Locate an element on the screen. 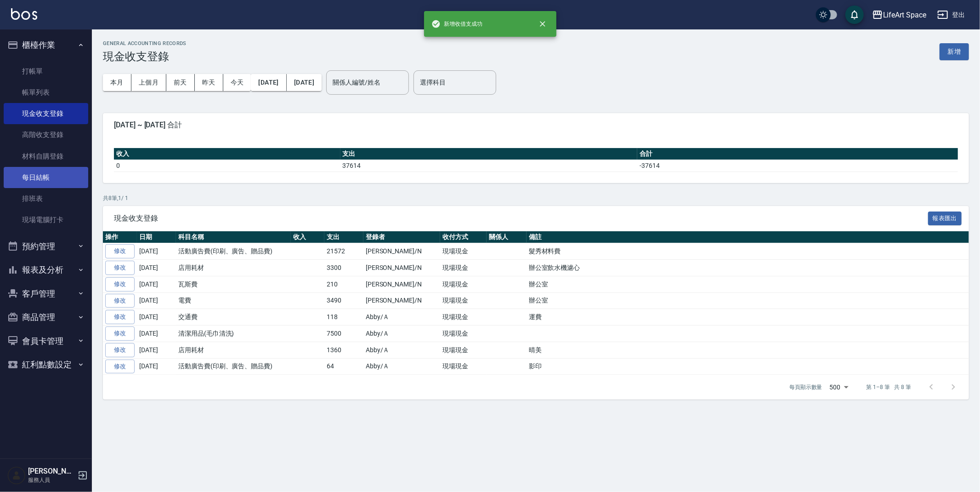 Image resolution: width=980 pixels, height=492 pixels. td: 交通費 is located at coordinates (233, 317).